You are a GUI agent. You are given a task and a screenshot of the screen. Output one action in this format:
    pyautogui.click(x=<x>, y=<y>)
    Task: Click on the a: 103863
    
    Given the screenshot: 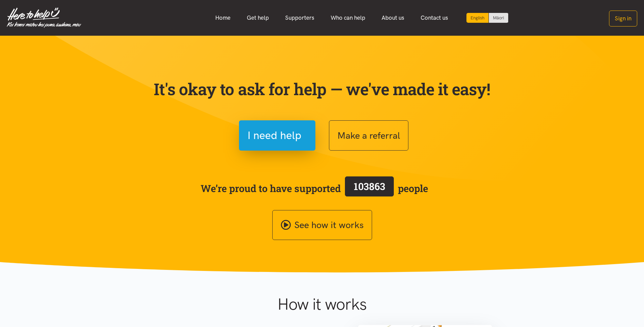 What is the action you would take?
    pyautogui.click(x=370, y=188)
    